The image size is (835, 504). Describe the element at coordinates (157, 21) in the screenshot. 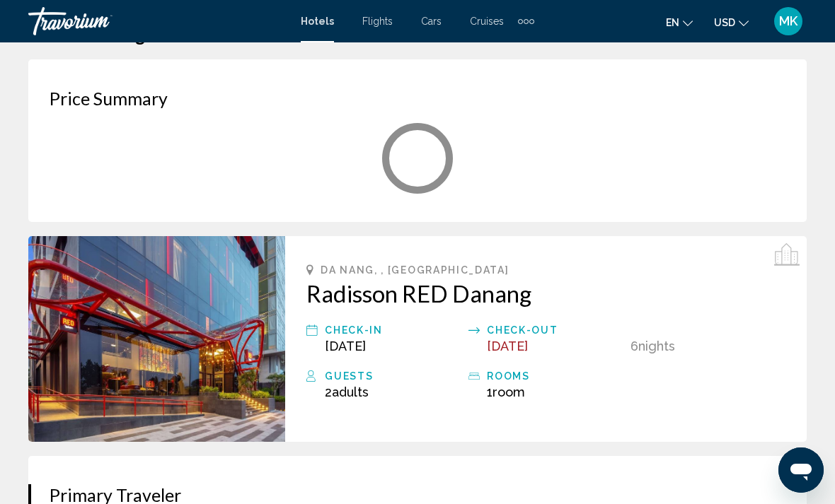

I see `a: Travorium` at that location.